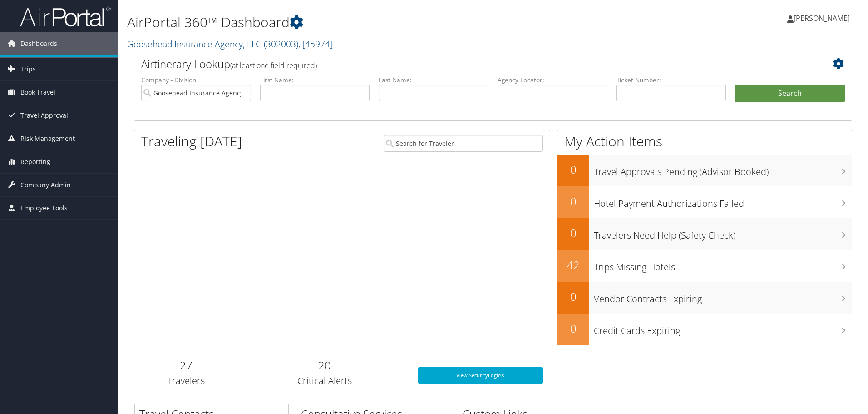 Image resolution: width=868 pixels, height=414 pixels. I want to click on label: Last Name:, so click(433, 80).